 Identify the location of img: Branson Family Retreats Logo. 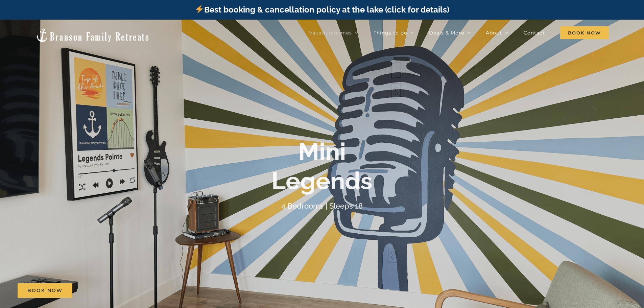
(92, 35).